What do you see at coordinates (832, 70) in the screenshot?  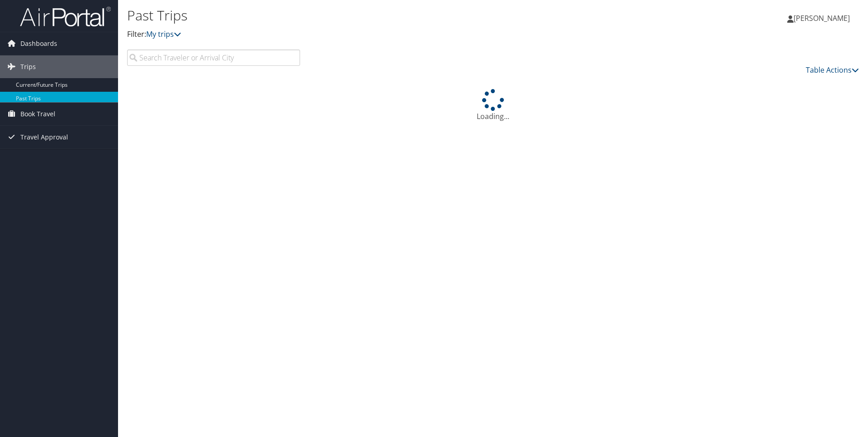 I see `a: Table Actions` at bounding box center [832, 70].